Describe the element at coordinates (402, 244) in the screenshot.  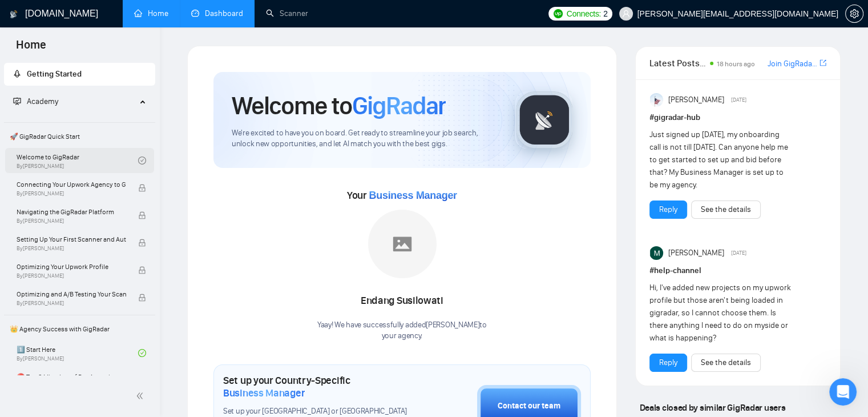
I see `img: placeholder.png` at that location.